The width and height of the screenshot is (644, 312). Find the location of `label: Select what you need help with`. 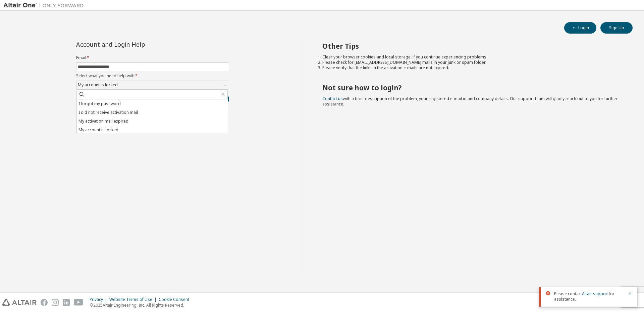

label: Select what you need help with is located at coordinates (153, 76).